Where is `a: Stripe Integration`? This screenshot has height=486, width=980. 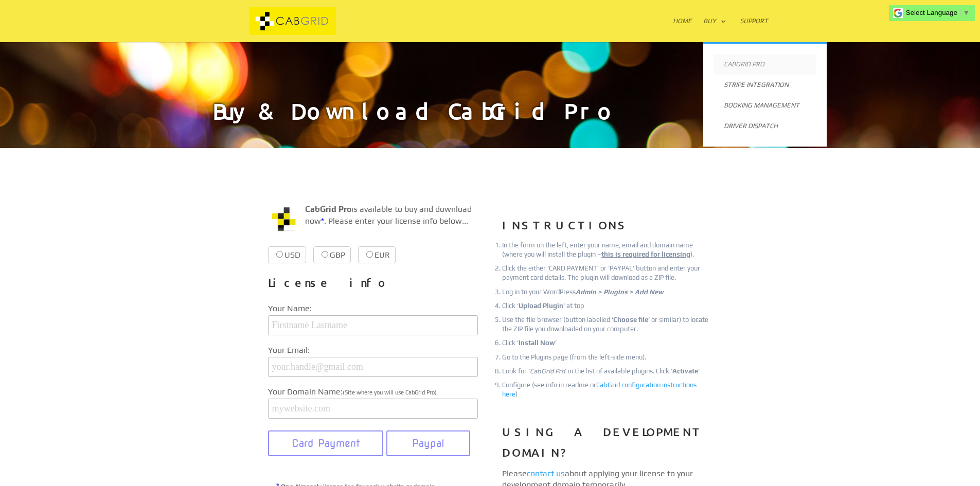 a: Stripe Integration is located at coordinates (765, 85).